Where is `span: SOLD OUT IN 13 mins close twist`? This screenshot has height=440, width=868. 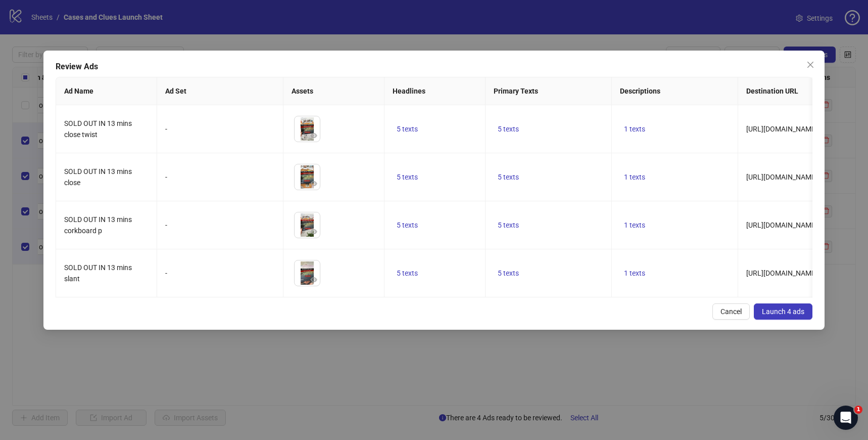
span: SOLD OUT IN 13 mins close twist is located at coordinates (98, 129).